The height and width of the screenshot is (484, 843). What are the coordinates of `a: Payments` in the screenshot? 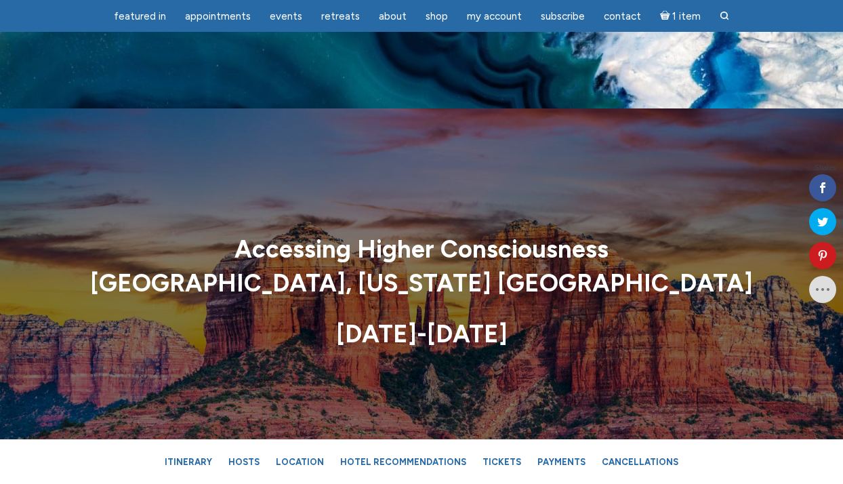 It's located at (561, 461).